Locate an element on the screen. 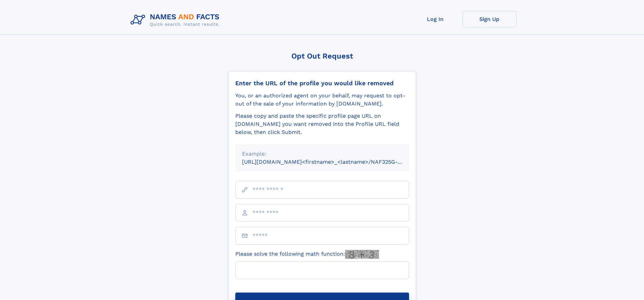 The width and height of the screenshot is (644, 300). a: Sign Up is located at coordinates (489, 19).